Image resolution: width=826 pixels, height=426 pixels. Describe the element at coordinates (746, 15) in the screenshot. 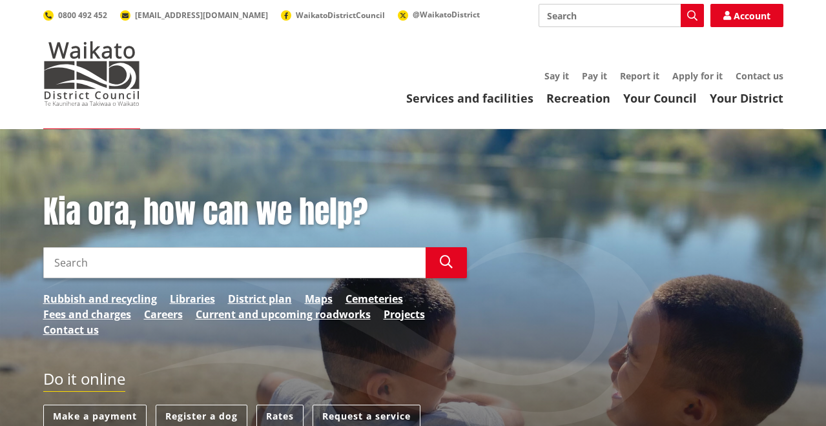

I see `a: Account` at that location.